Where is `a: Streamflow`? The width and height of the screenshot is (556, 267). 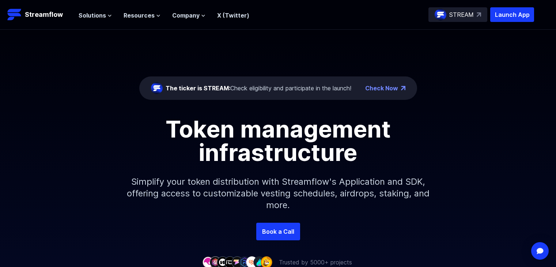 a: Streamflow is located at coordinates (39, 15).